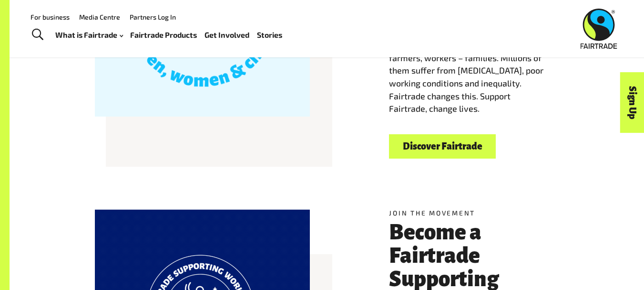 The image size is (644, 290). What do you see at coordinates (227, 35) in the screenshot?
I see `a: Get Involved` at bounding box center [227, 35].